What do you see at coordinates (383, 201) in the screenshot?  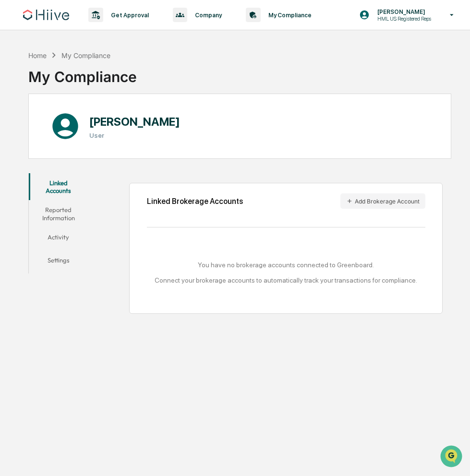 I see `button: Add Brokerage Account` at bounding box center [383, 201].